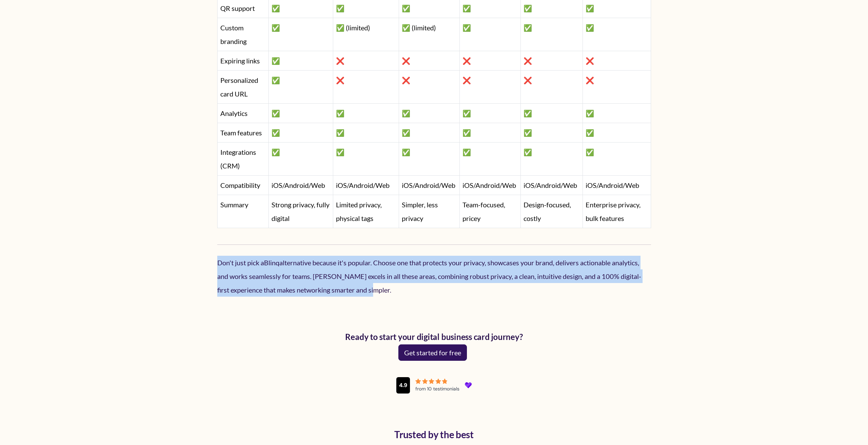 Image resolution: width=868 pixels, height=445 pixels. Describe the element at coordinates (432, 353) in the screenshot. I see `a: Get started for free` at that location.